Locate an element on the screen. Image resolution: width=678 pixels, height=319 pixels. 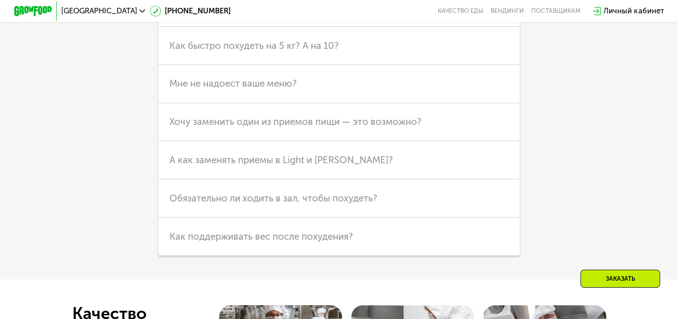
span: Хочу заменить один из приемов пищи — это возможно? is located at coordinates (296, 122).